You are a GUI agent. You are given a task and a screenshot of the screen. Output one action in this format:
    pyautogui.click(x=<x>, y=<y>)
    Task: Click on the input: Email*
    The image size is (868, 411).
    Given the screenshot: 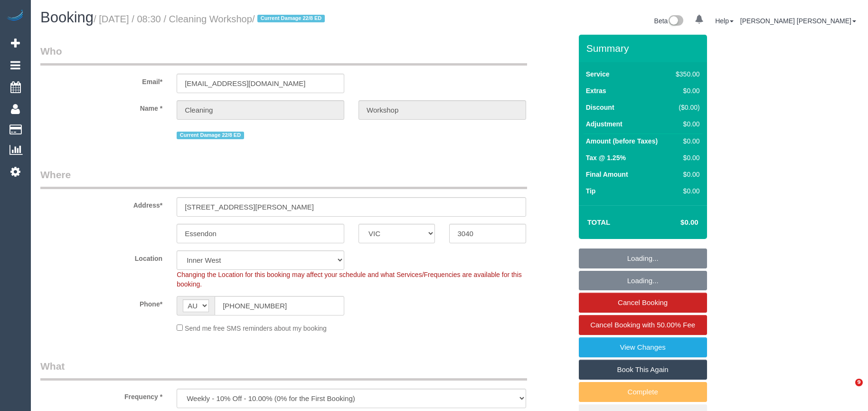 What is the action you would take?
    pyautogui.click(x=260, y=83)
    